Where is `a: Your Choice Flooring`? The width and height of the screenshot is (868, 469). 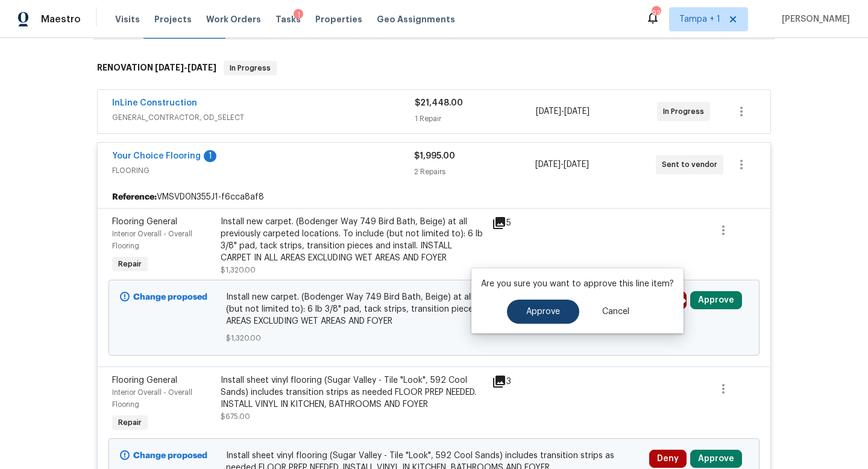
a: Your Choice Flooring is located at coordinates (156, 156).